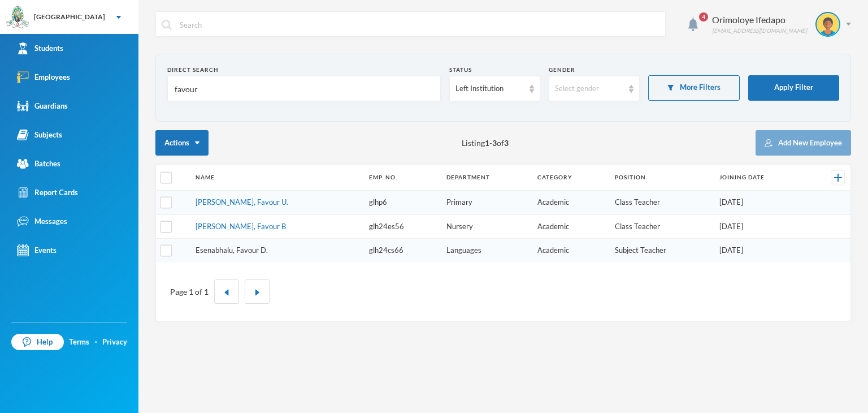 This screenshot has width=868, height=413. What do you see at coordinates (166, 25) in the screenshot?
I see `img: search` at bounding box center [166, 25].